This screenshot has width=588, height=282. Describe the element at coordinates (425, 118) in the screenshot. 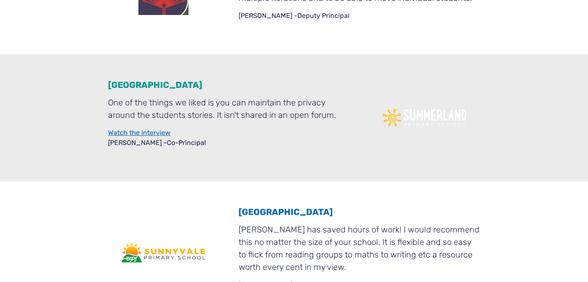

I see `img: Summerland Primary School` at that location.